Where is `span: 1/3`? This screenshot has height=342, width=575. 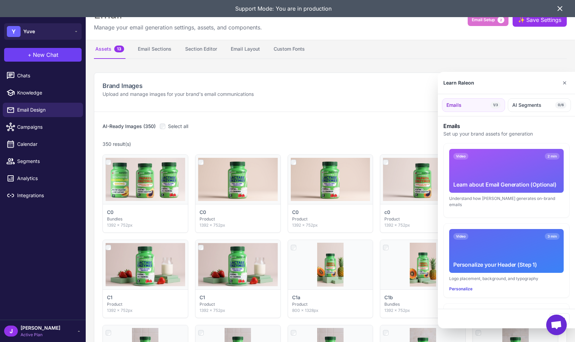
span: 1/3 is located at coordinates (495, 105).